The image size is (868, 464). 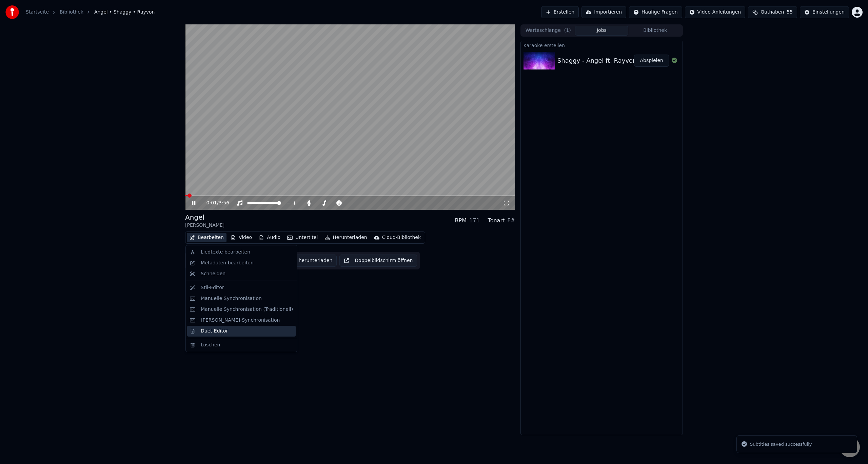 What do you see at coordinates (460, 221) in the screenshot?
I see `div: BPM` at bounding box center [460, 221].